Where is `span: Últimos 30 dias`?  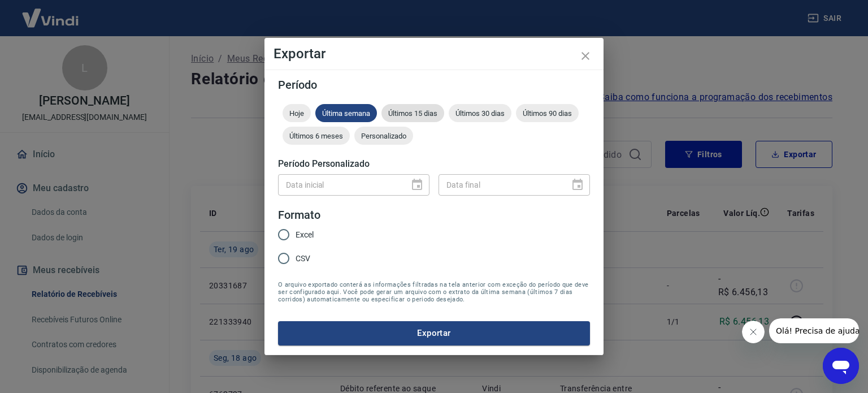 span: Últimos 30 dias is located at coordinates (479, 113).